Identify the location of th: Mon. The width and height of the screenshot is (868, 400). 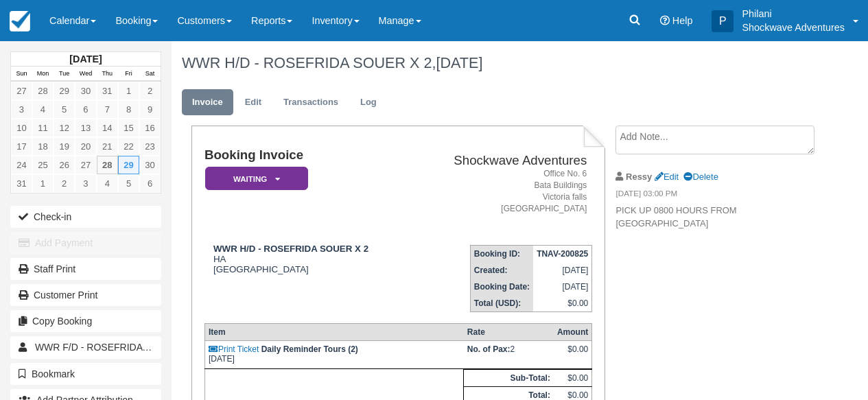
(42, 74).